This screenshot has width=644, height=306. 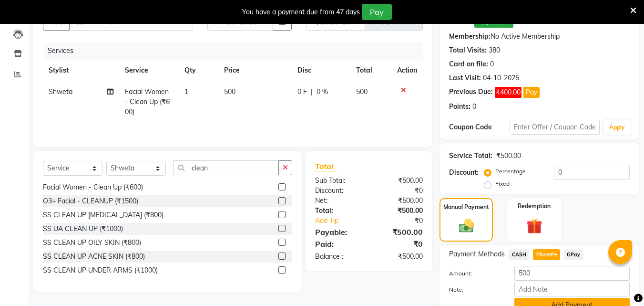 What do you see at coordinates (573, 254) in the screenshot?
I see `span: GPay` at bounding box center [573, 254].